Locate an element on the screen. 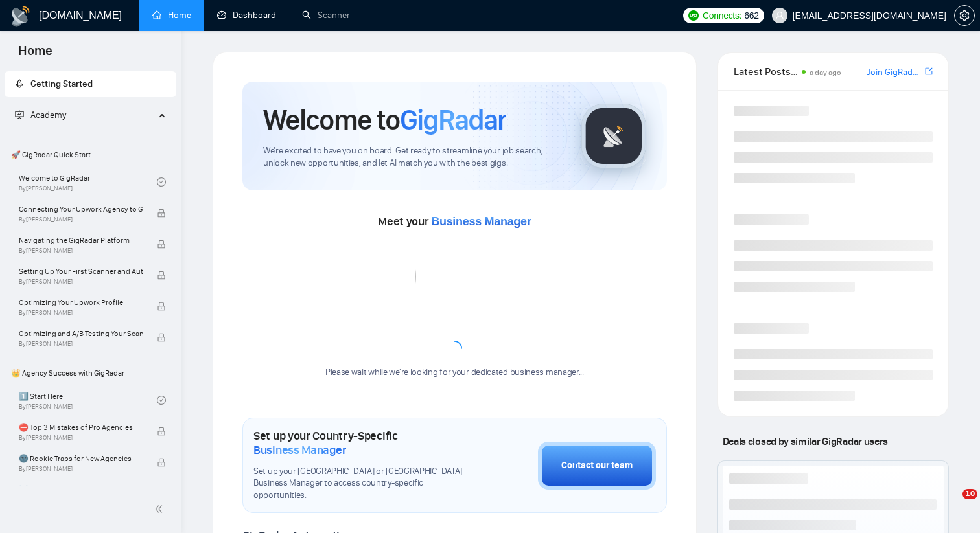  span: Setting Up Your First Scanner and Auto-Bidder is located at coordinates (81, 271).